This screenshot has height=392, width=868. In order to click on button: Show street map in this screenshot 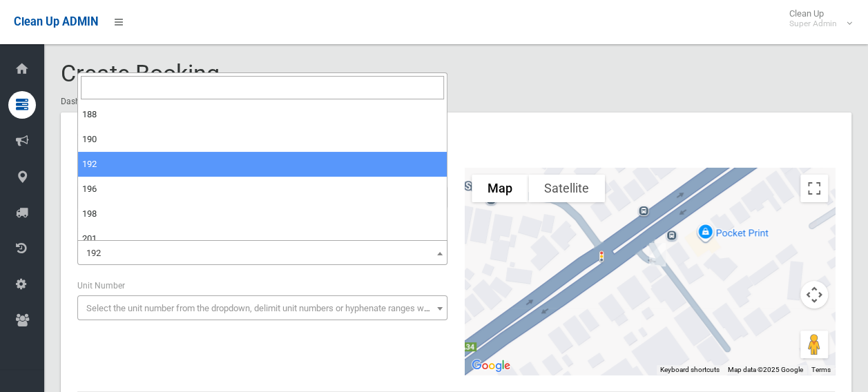, I will do `click(500, 188)`.